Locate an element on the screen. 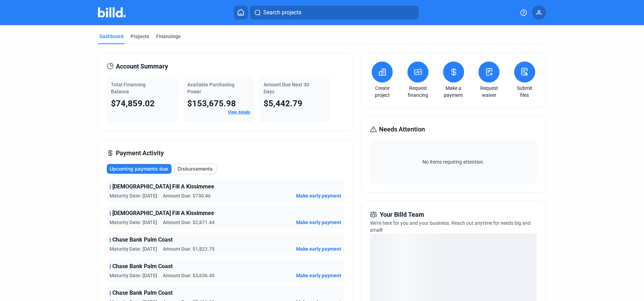 This screenshot has width=644, height=301. span: Amount Due: $3,636.45 is located at coordinates (189, 275).